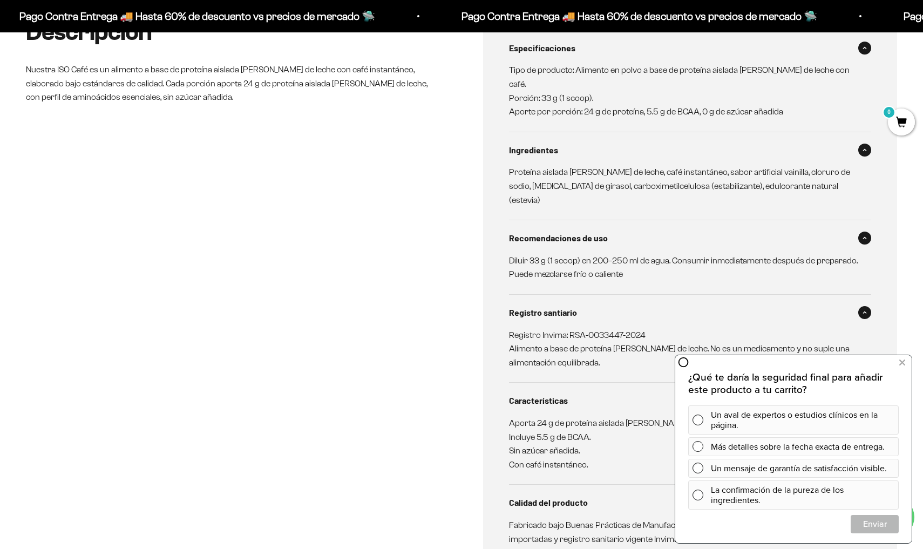  What do you see at coordinates (199, 170) in the screenshot?
I see `span: Enviar` at bounding box center [199, 170].